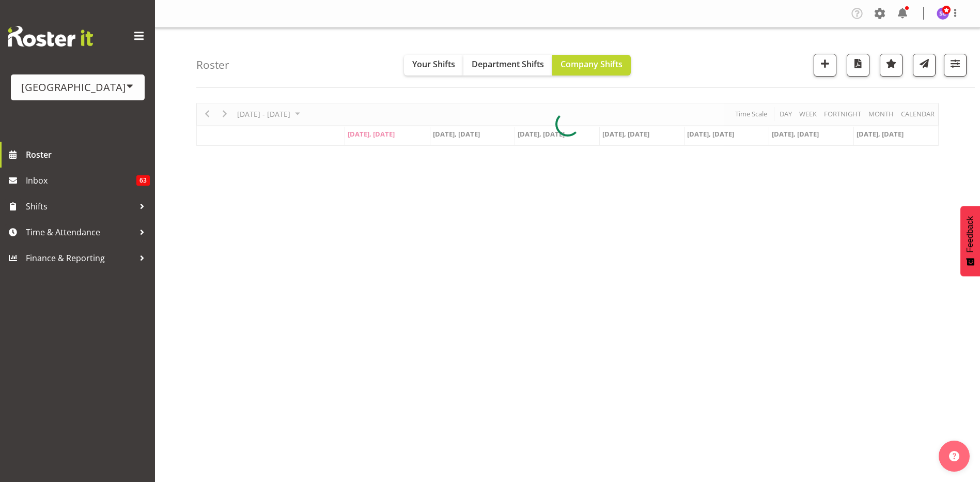  Describe the element at coordinates (80, 232) in the screenshot. I see `span: Time & Attendance` at that location.